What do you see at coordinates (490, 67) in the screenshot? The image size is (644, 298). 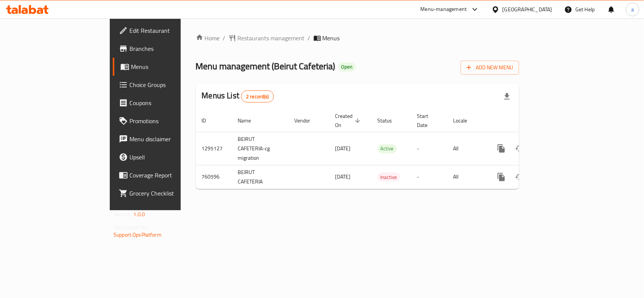 I see `span: Add New Menu` at bounding box center [490, 67].